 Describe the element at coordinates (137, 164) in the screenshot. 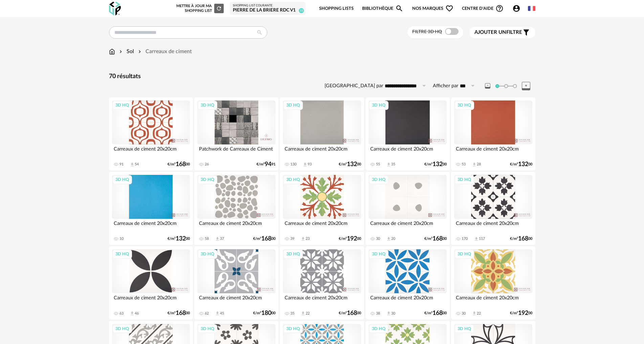

I see `div: 54` at that location.